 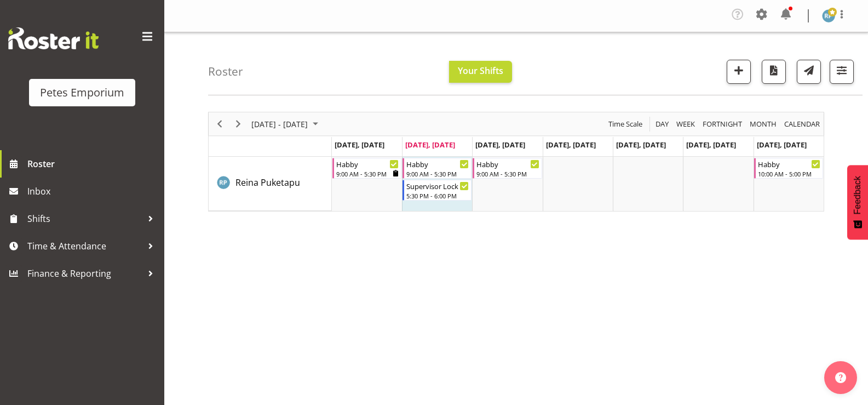 What do you see at coordinates (225, 71) in the screenshot?
I see `h4: Roster` at bounding box center [225, 71].